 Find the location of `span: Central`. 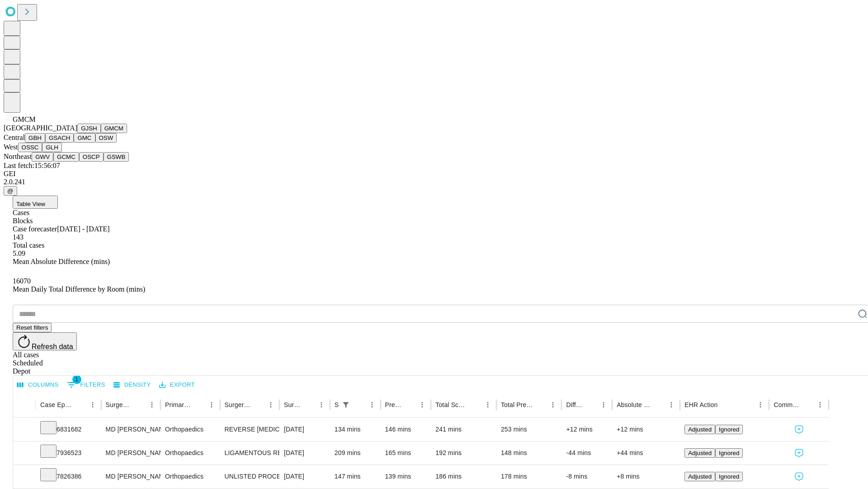

span: Central is located at coordinates (14, 137).